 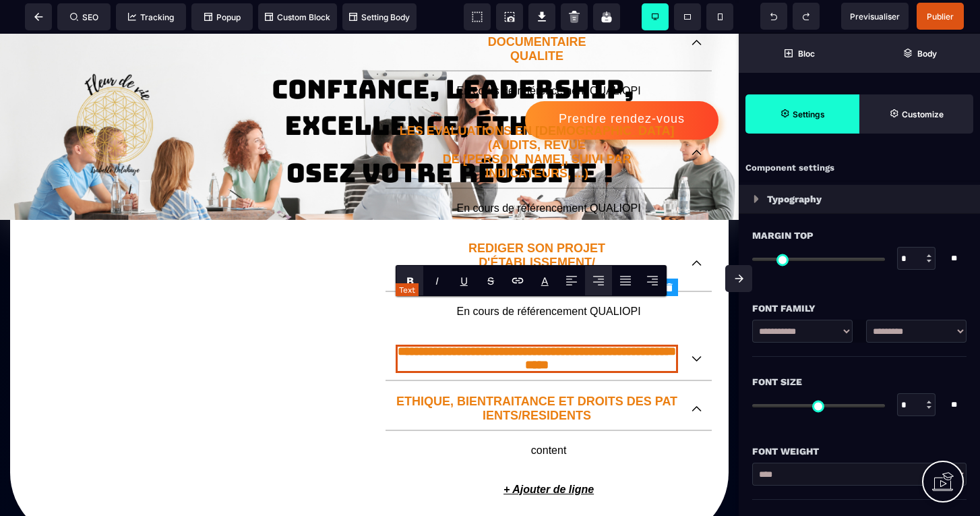 What do you see at coordinates (84, 17) in the screenshot?
I see `span: SEO` at bounding box center [84, 17].